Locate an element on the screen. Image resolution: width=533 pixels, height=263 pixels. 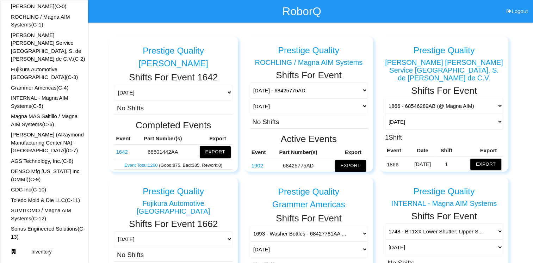
a: INTERNAL - Magna AIM Systems(C-5) is located at coordinates (39, 102).